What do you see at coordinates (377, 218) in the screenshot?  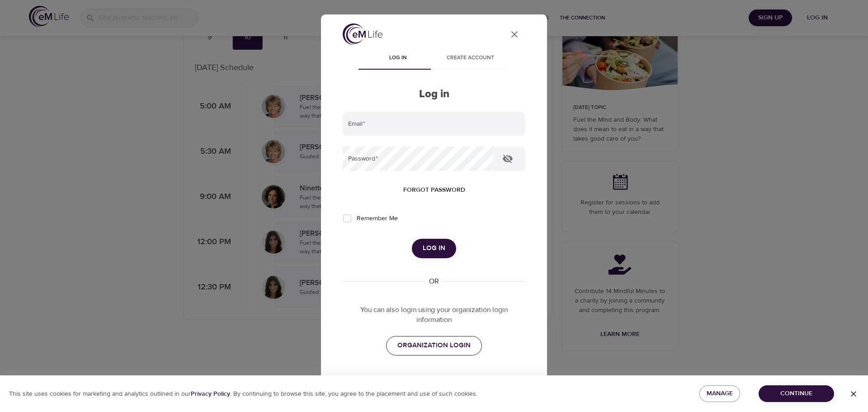 I see `span: Remember Me` at bounding box center [377, 218].